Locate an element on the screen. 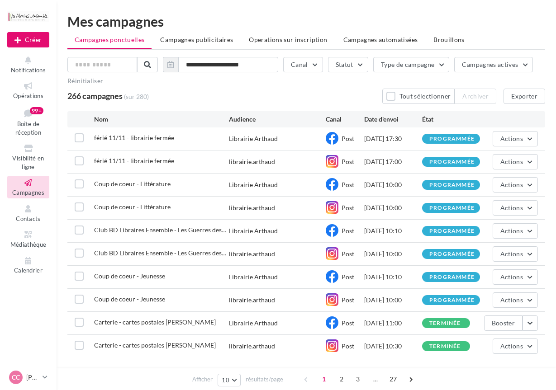  span: Campagnes is located at coordinates (28, 193).